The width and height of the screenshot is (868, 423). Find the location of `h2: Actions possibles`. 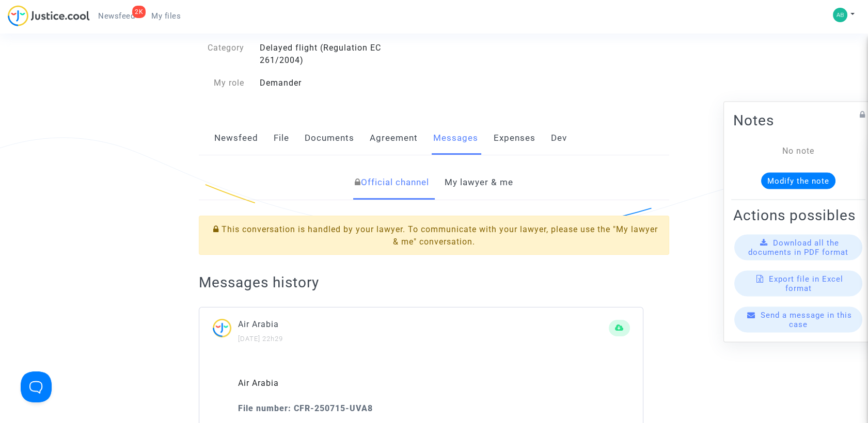

h2: Actions possibles is located at coordinates (798, 215).